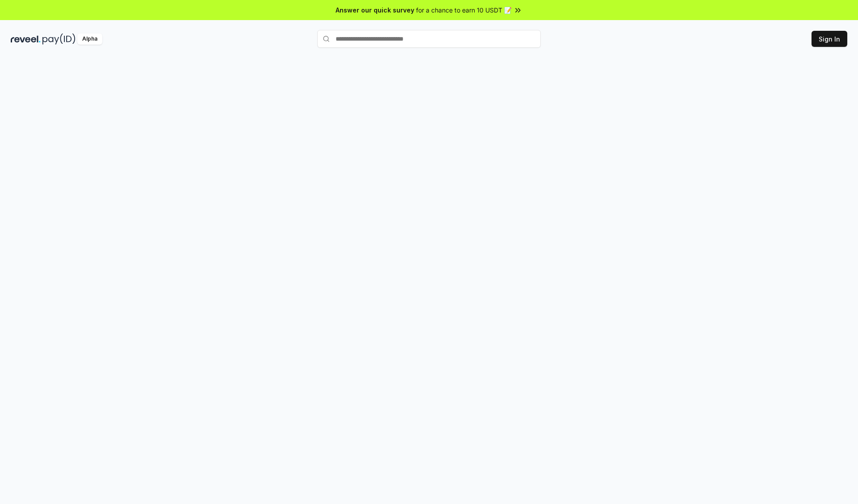 The height and width of the screenshot is (504, 858). What do you see at coordinates (375, 10) in the screenshot?
I see `span: Answer our quick survey` at bounding box center [375, 10].